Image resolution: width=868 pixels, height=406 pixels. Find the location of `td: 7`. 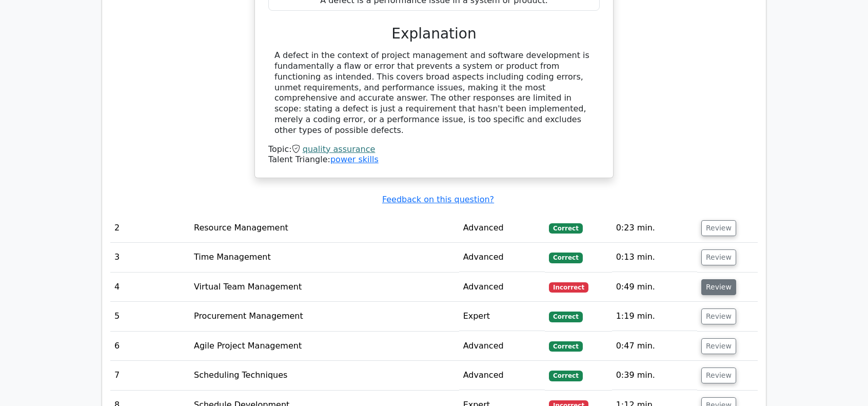

td: 7 is located at coordinates (149, 375).